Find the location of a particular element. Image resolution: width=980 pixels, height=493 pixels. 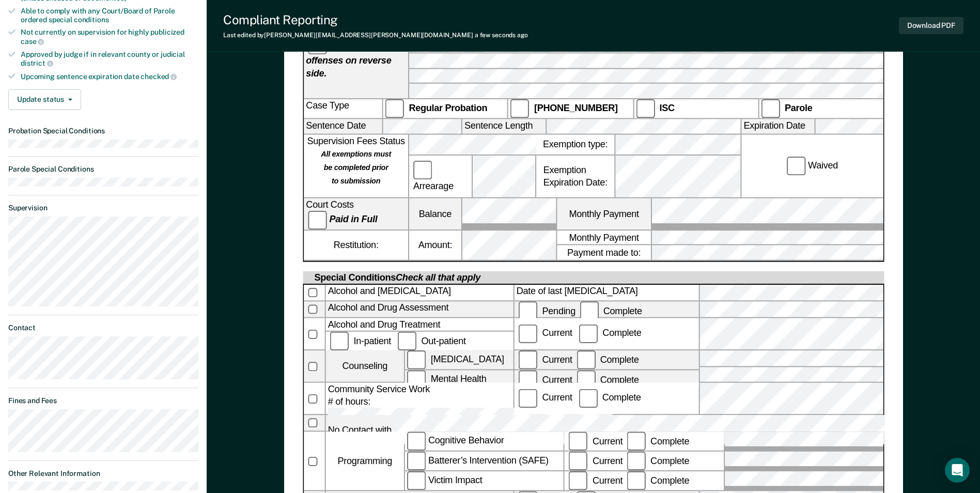

div: Restitution: is located at coordinates (356, 245).